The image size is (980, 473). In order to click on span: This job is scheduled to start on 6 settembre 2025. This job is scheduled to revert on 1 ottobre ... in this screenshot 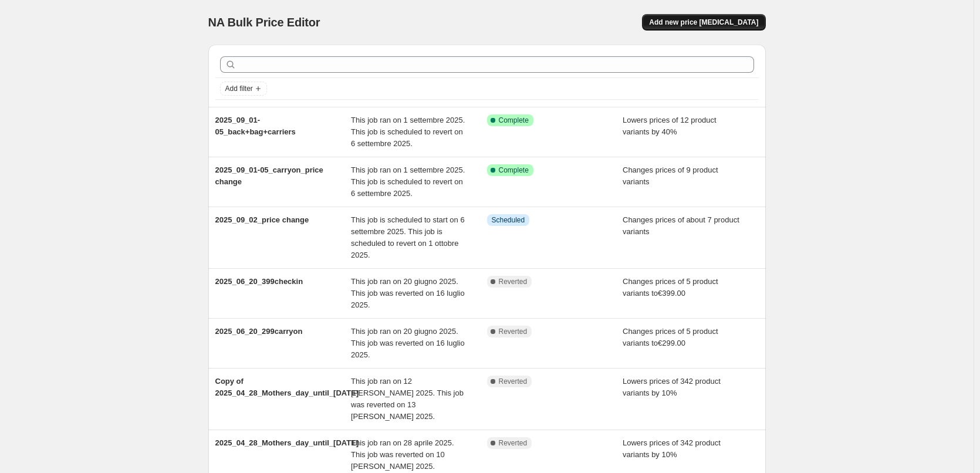, I will do `click(408, 237)`.